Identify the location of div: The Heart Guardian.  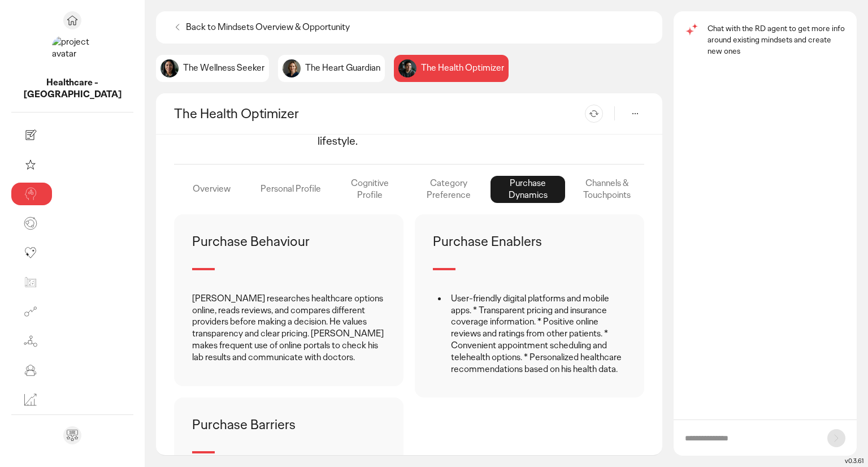
(331, 68).